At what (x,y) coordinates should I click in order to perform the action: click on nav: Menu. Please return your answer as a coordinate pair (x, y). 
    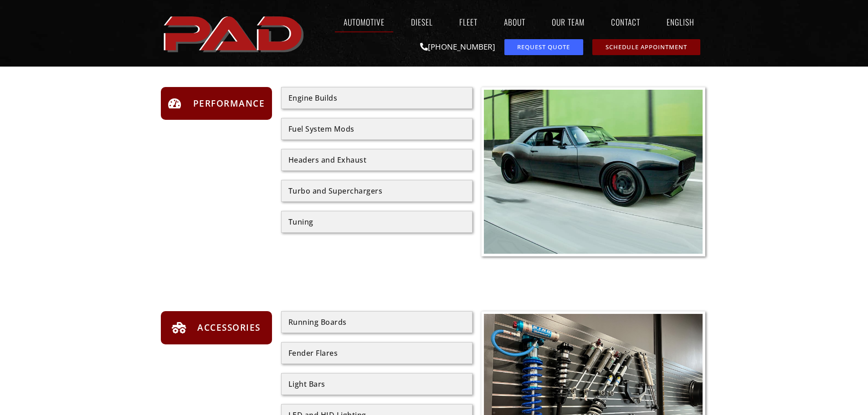
    Looking at the image, I should click on (508, 22).